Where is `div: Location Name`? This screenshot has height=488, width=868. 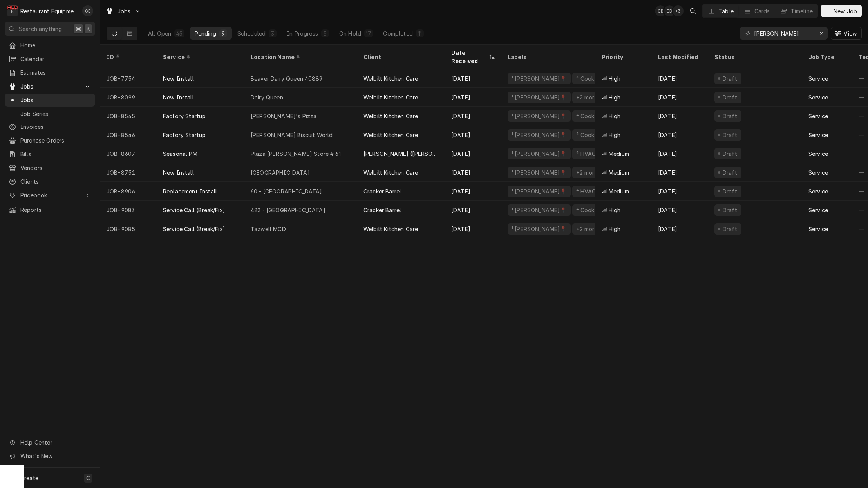
div: Location Name is located at coordinates (300, 56).